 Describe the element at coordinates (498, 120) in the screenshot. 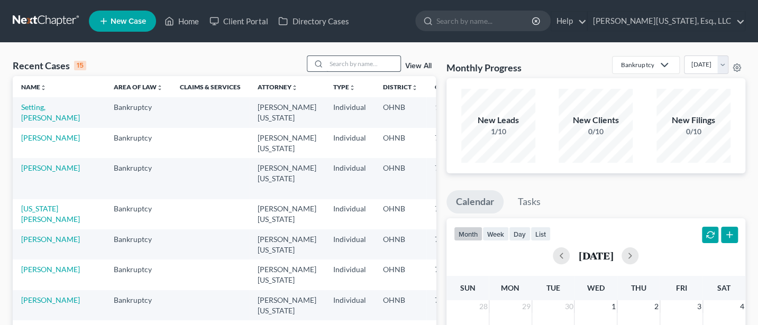

I see `div: New Leads` at that location.